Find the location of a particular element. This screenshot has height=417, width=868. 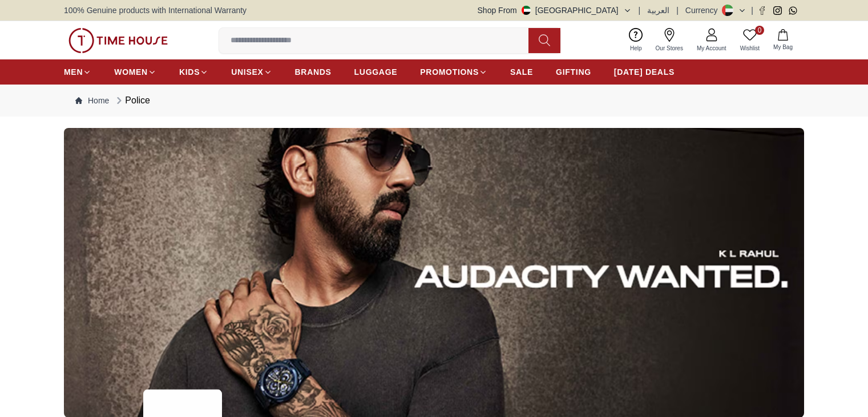

a: Home is located at coordinates (92, 100).